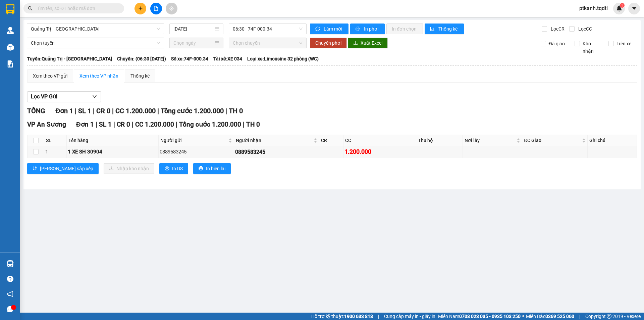 Image resolution: width=644 pixels, height=320 pixels. What do you see at coordinates (613, 141) in the screenshot?
I see `th: Ghi chú` at bounding box center [613, 141].